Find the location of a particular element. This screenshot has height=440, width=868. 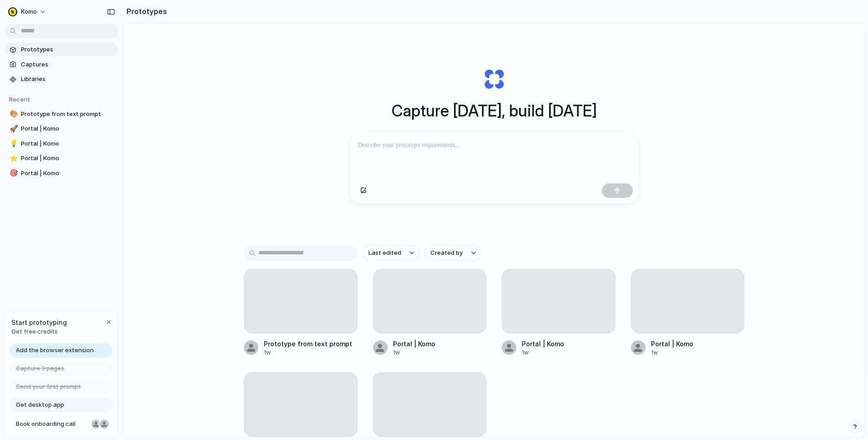

a: Captures is located at coordinates (61, 65).